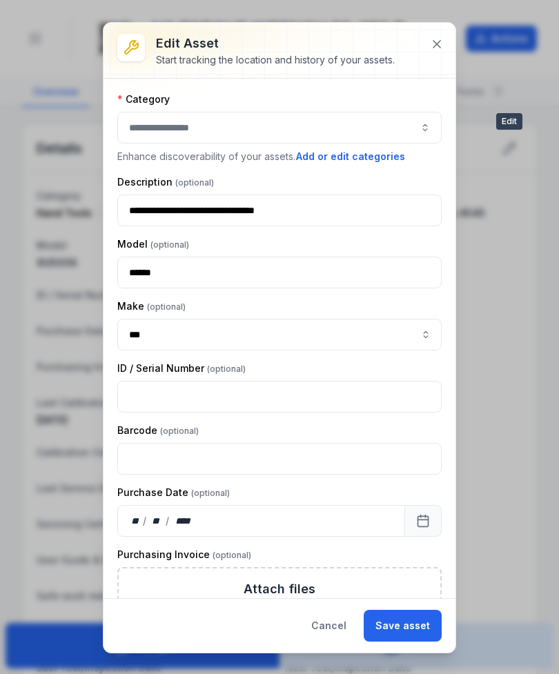  What do you see at coordinates (423, 521) in the screenshot?
I see `button: Calendar` at bounding box center [423, 521].